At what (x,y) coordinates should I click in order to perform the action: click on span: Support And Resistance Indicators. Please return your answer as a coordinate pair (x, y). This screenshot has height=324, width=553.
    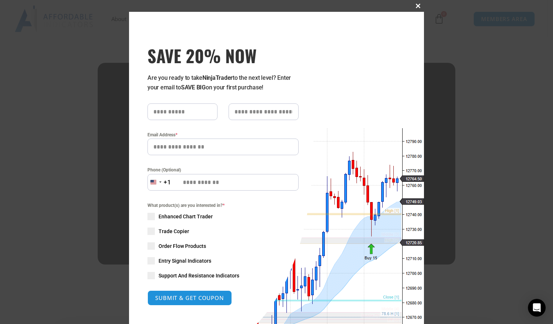
    Looking at the image, I should click on (199, 275).